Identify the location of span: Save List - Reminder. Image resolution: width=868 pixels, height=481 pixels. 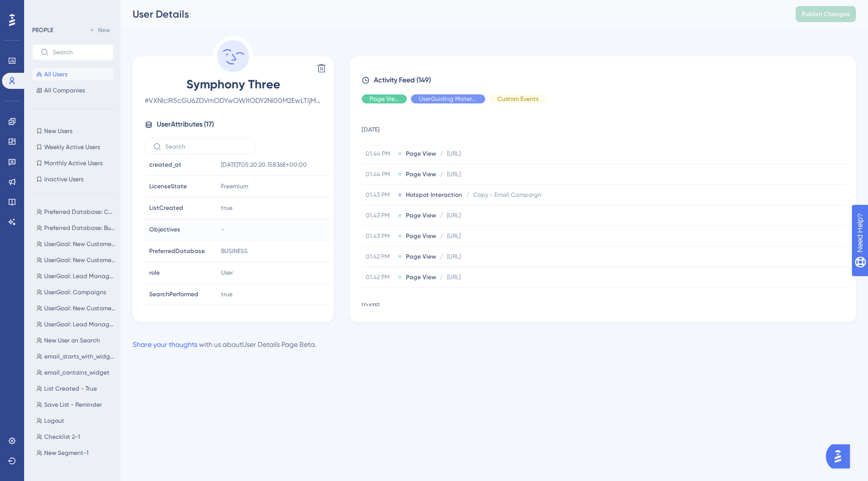
(73, 405).